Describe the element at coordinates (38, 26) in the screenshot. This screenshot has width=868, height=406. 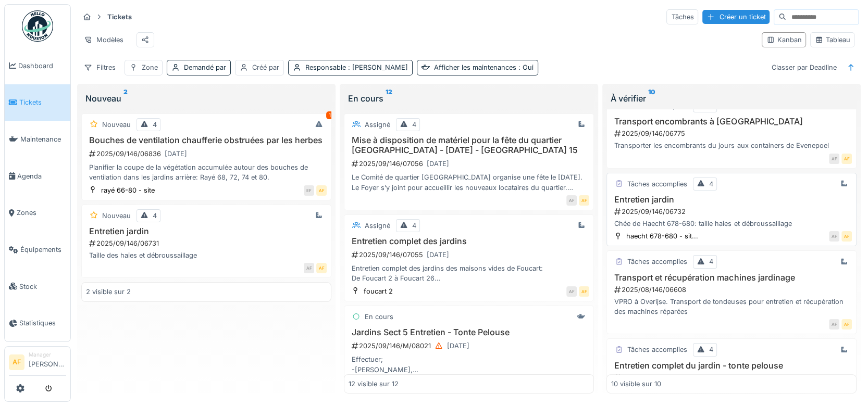
I see `img: Badge_color-CXgf-gQk.svg` at that location.